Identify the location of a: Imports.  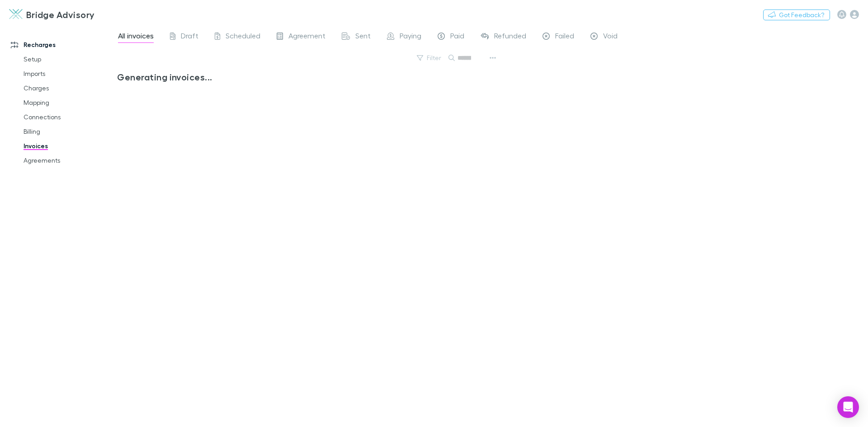
(68, 74).